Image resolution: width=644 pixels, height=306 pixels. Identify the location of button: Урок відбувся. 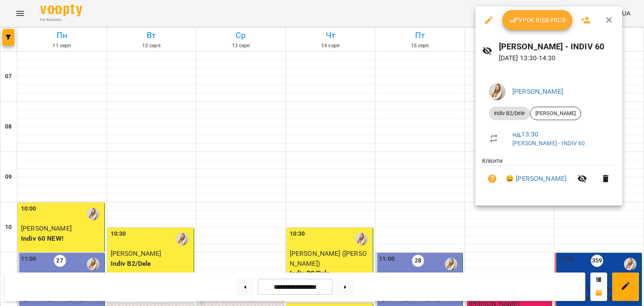
(537, 20).